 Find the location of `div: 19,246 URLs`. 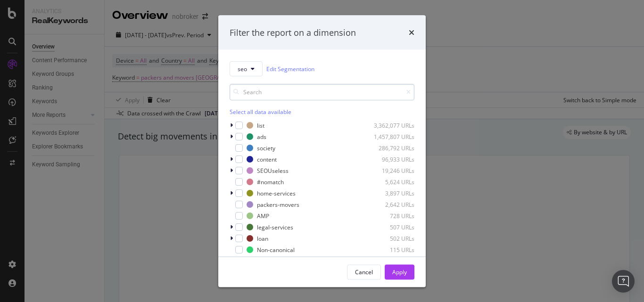

div: 19,246 URLs is located at coordinates (391, 170).